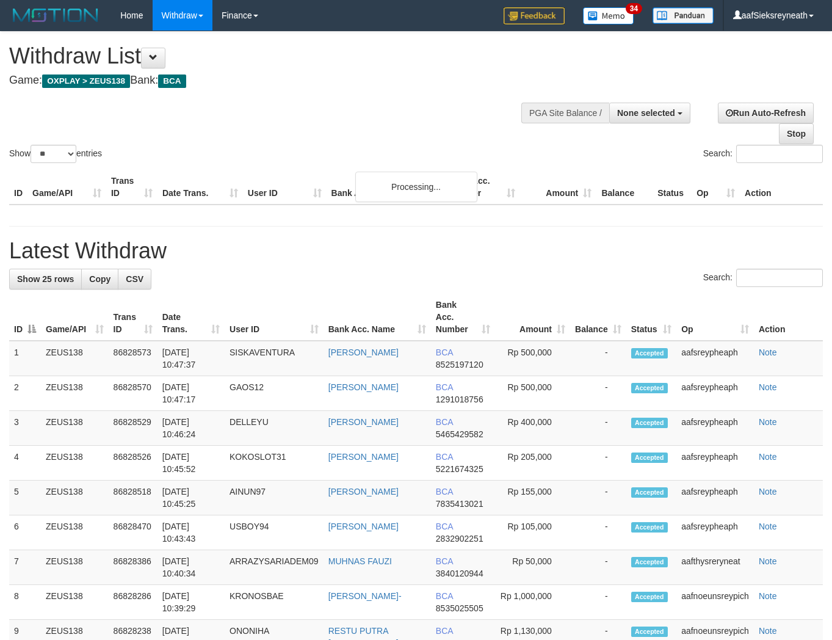 The width and height of the screenshot is (832, 640). What do you see at coordinates (274, 317) in the screenshot?
I see `th: User ID: activate to sort column ascending` at bounding box center [274, 317].